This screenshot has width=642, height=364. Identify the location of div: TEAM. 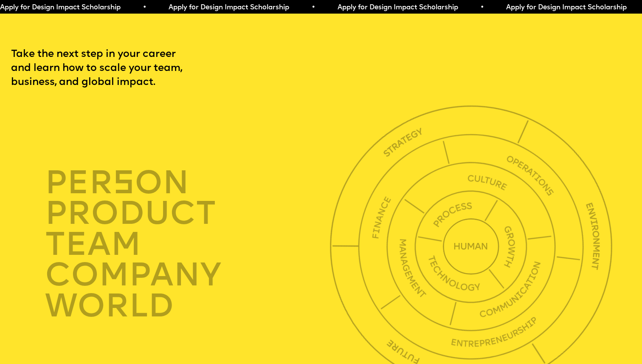
(189, 244).